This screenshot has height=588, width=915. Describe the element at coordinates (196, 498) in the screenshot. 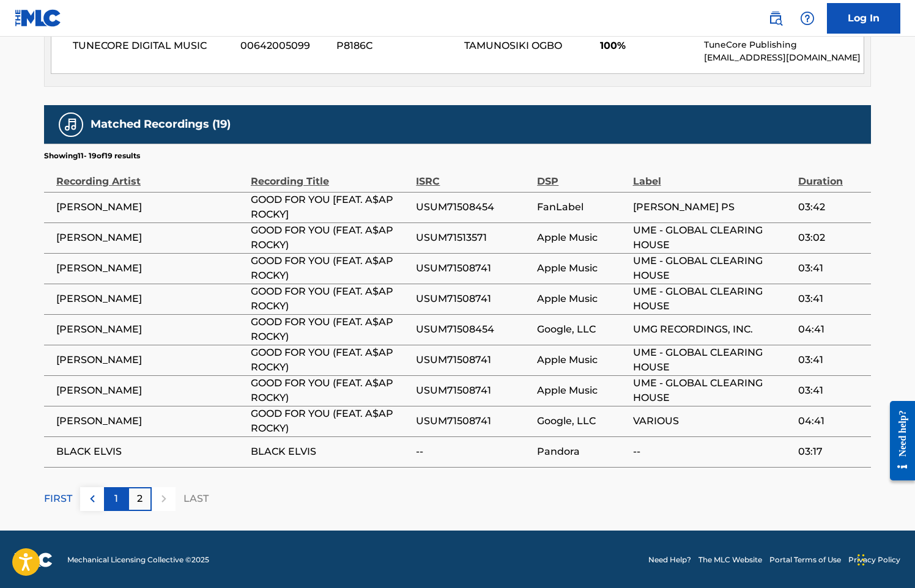

I see `p: LAST` at that location.